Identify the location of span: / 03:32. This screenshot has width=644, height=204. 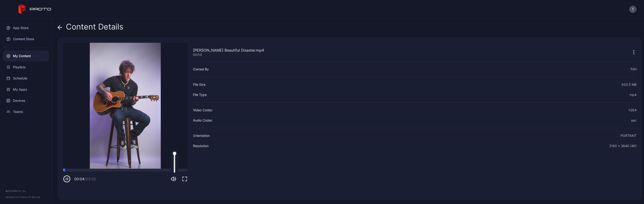
(90, 179).